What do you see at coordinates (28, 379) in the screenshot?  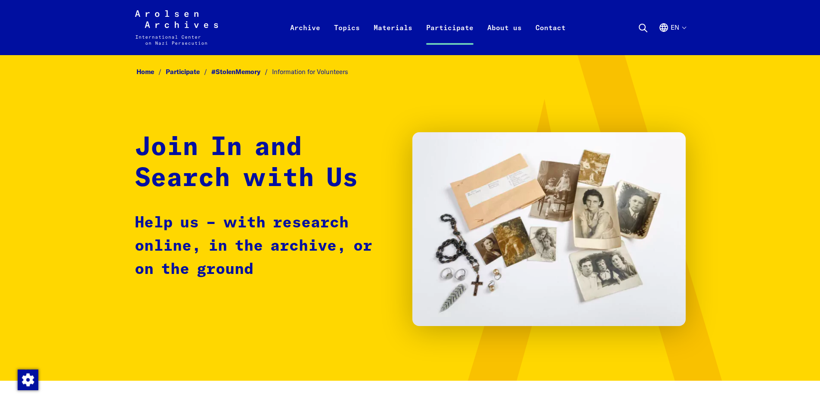 I see `img: Change consent` at bounding box center [28, 379].